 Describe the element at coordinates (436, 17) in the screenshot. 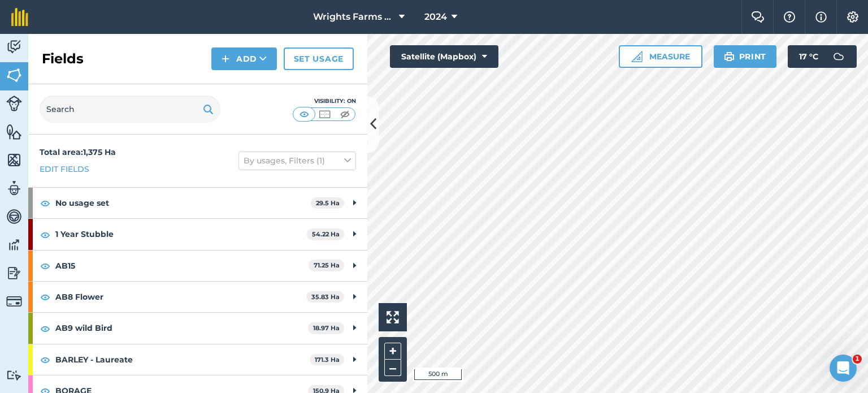

I see `span: 2024` at that location.